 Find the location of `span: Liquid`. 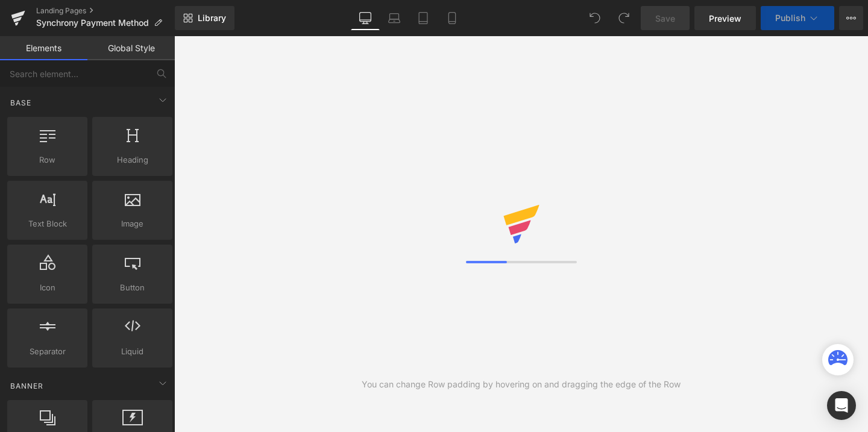

span: Liquid is located at coordinates (132, 351).